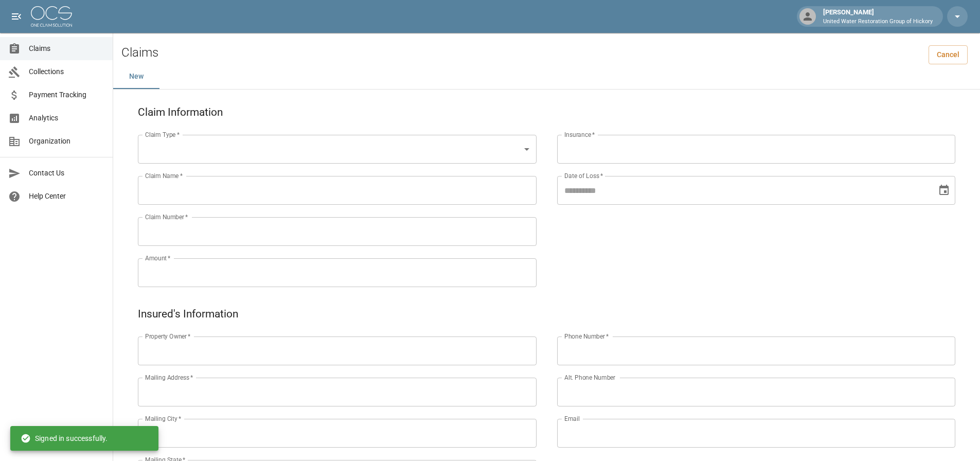 The image size is (980, 461). What do you see at coordinates (167, 335) in the screenshot?
I see `label: Property Owner` at bounding box center [167, 335].